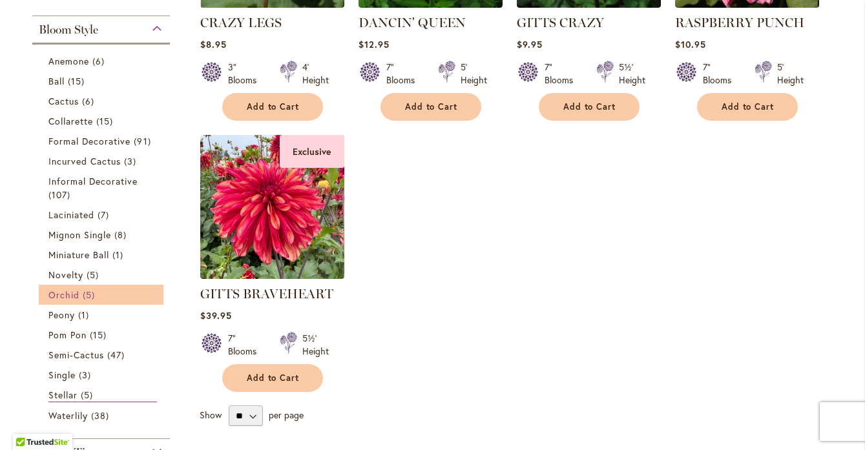 This screenshot has height=450, width=865. Describe the element at coordinates (412, 23) in the screenshot. I see `a: DANCIN' QUEEN` at that location.